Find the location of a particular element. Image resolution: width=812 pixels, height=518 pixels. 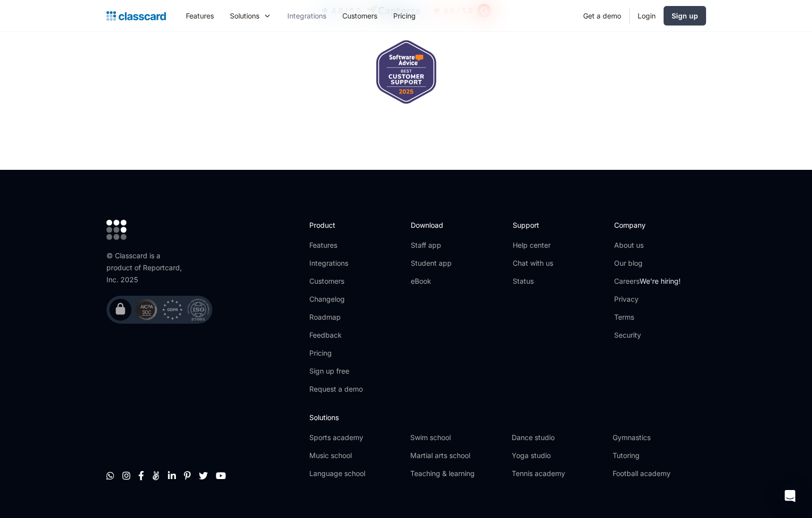

a: Dance studio is located at coordinates (558, 437).